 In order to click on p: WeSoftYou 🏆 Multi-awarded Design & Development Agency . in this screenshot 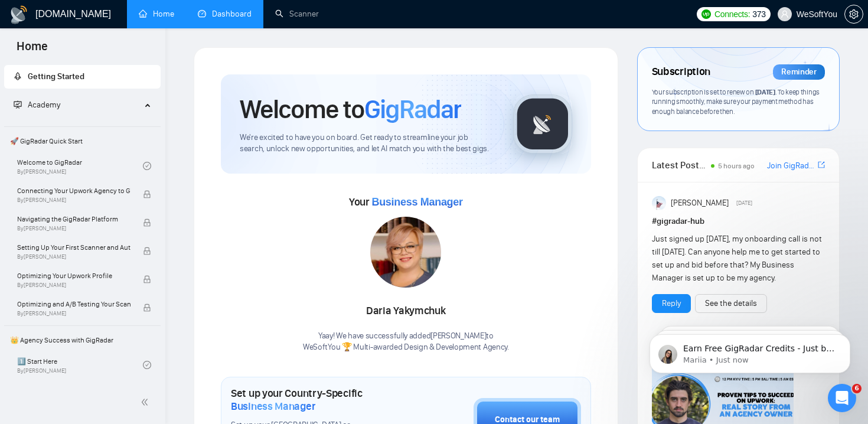, I will do `click(406, 348)`.